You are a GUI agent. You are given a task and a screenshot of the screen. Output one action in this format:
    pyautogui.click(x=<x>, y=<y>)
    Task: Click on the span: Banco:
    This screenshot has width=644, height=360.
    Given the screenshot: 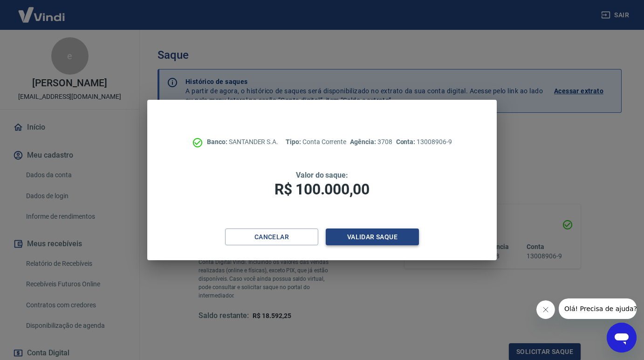 What is the action you would take?
    pyautogui.click(x=218, y=141)
    